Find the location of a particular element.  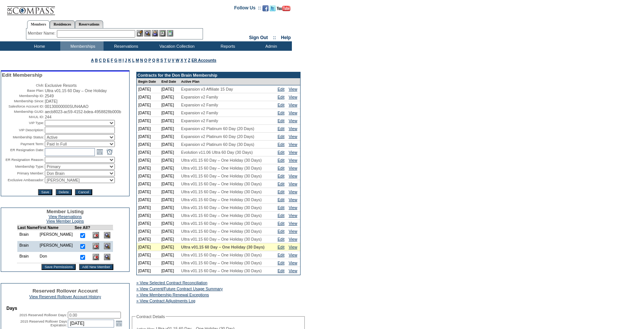

span: 244 is located at coordinates (49, 117).